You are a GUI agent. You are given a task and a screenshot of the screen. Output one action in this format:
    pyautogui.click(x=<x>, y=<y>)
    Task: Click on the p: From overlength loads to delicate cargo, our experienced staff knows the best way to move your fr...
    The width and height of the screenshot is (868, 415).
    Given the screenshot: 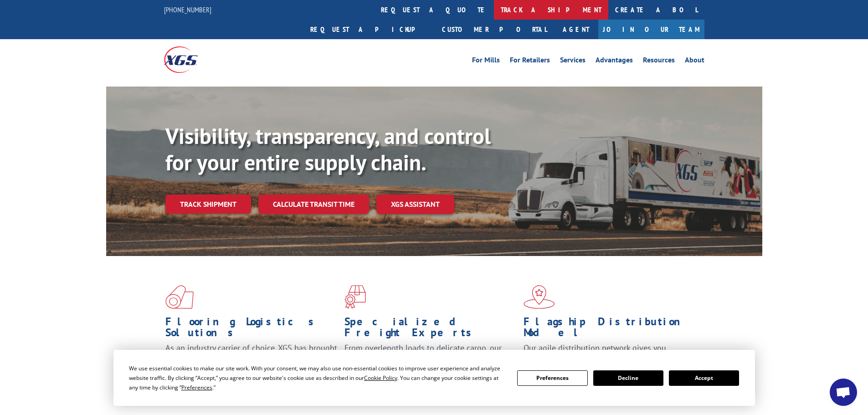 What is the action you would take?
    pyautogui.click(x=431, y=362)
    